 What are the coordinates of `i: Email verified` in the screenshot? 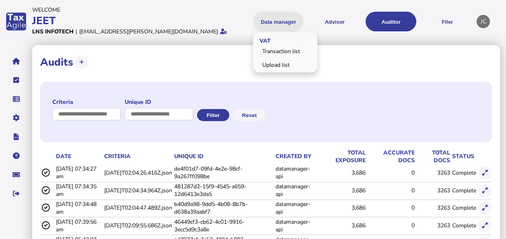 It's located at (224, 31).